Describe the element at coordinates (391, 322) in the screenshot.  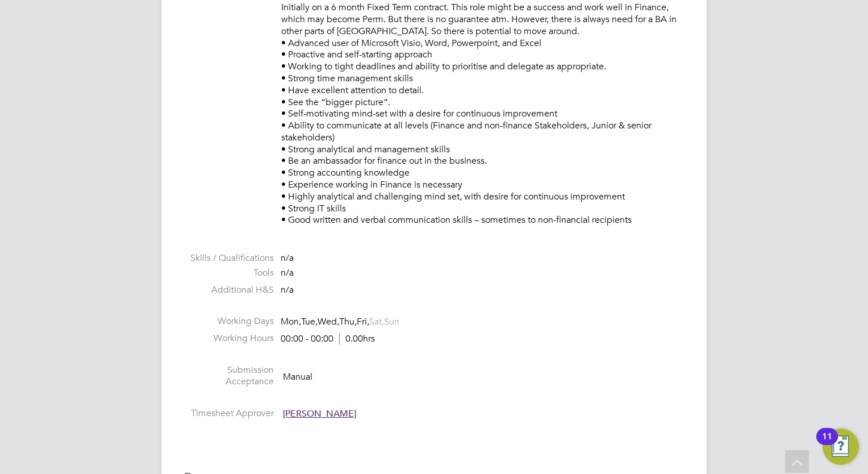
I see `span: Sun` at that location.